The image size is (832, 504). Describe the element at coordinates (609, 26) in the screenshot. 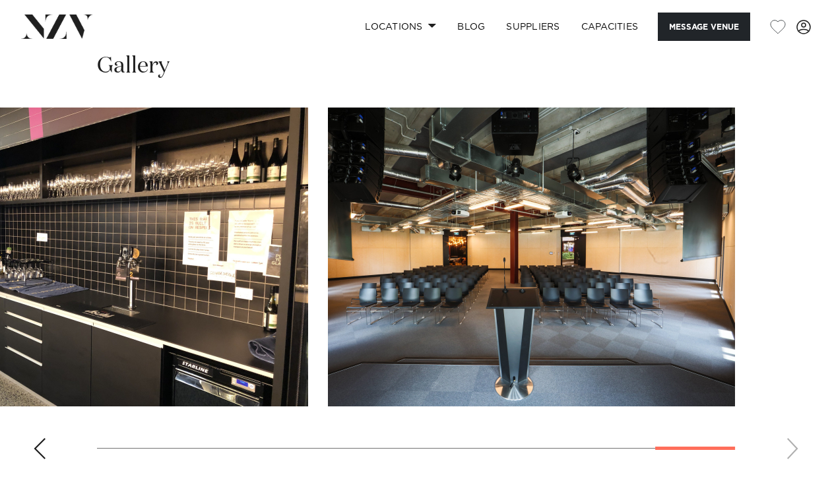

I see `a: Capacities` at that location.